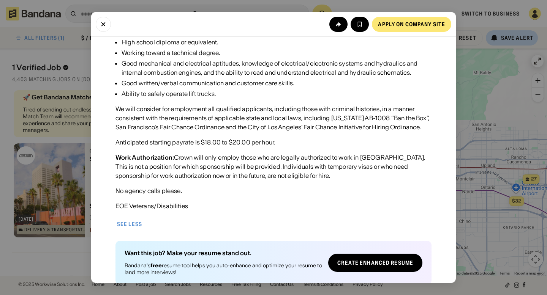  Describe the element at coordinates (276, 68) in the screenshot. I see `div: Good mechanical and electrical aptitudes, knowledge of electrical/electronic systems and hydrauli...` at that location.